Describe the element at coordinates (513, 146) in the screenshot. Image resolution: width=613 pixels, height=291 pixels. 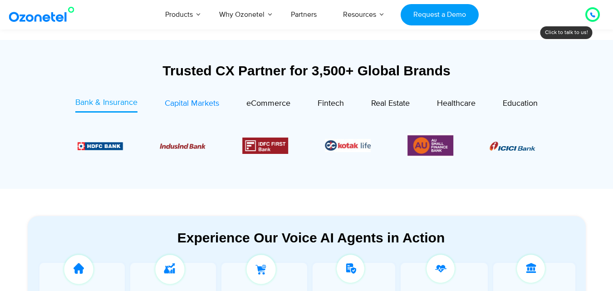
I see `img: Picture8.png` at that location.